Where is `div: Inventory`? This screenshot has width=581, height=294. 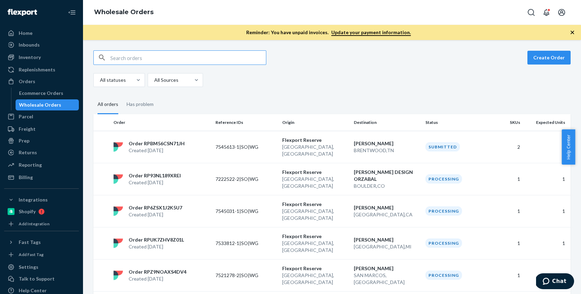 div: Inventory is located at coordinates (30, 57).